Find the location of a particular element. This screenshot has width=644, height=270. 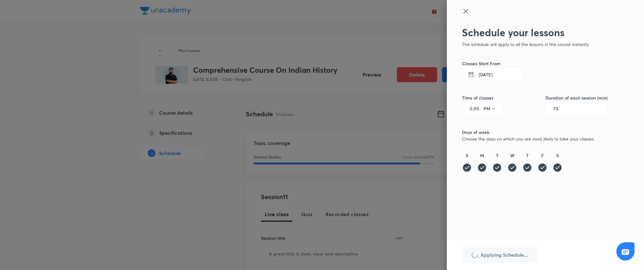

p: This schedule will apply to all the lessons in this course instantly is located at coordinates (535, 44).